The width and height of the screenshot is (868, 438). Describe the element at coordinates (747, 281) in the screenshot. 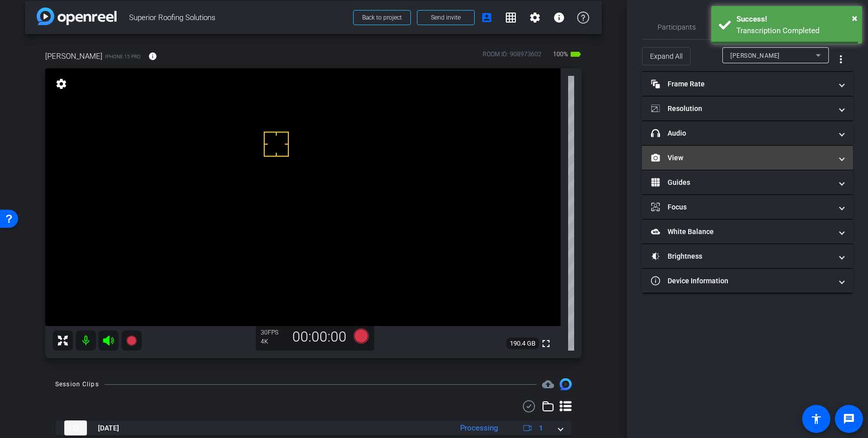

I see `mat-expansion-panel-header: Device Information` at that location.